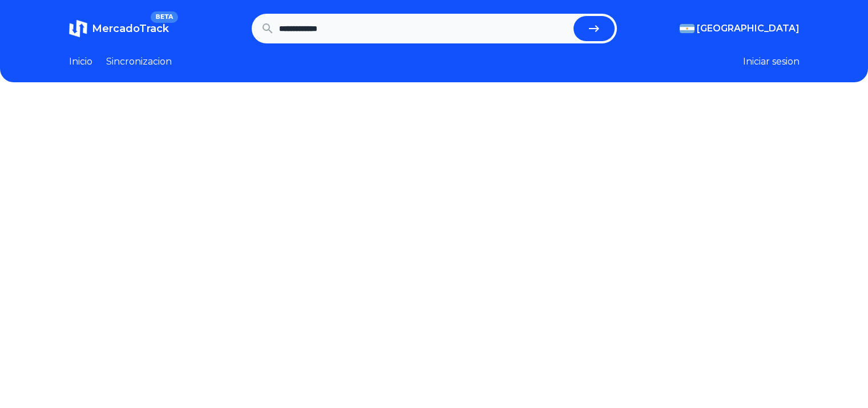 The image size is (868, 408). I want to click on a: Inicio, so click(80, 62).